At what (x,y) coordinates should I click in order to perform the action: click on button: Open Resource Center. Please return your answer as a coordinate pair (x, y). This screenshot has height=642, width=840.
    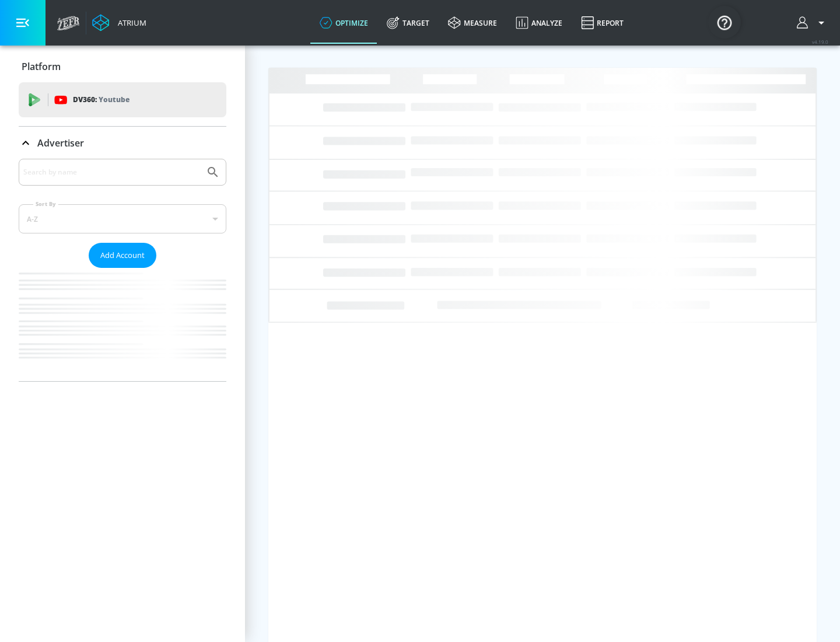
    Looking at the image, I should click on (725, 22).